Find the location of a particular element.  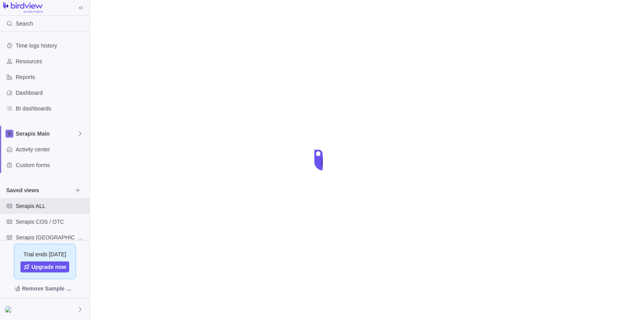

span: Custom forms is located at coordinates (51, 165).